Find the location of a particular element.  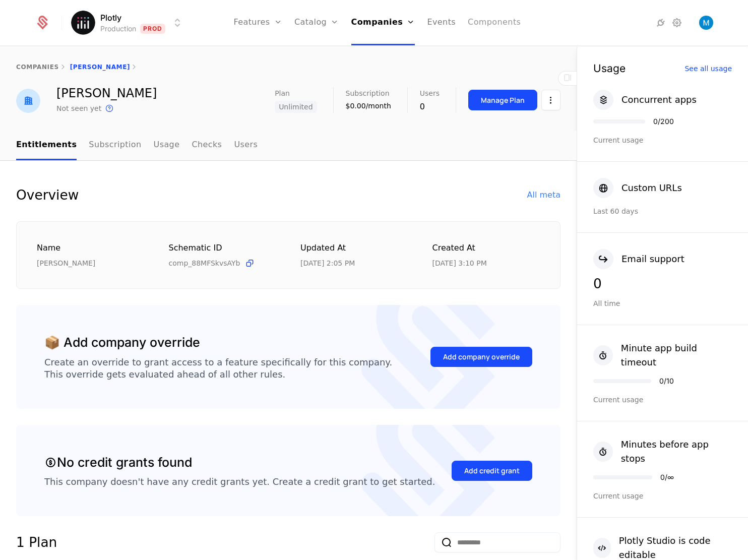

button: Concurrent apps is located at coordinates (645, 100).